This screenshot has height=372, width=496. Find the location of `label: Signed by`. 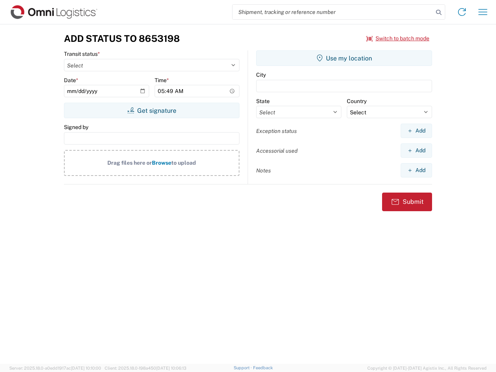

label: Signed by is located at coordinates (76, 127).